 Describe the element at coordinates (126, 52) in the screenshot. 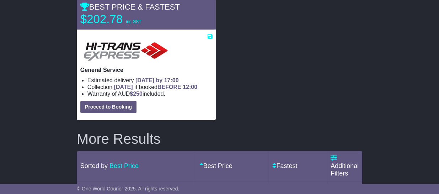

I see `img: HiTrans: General Service` at that location.